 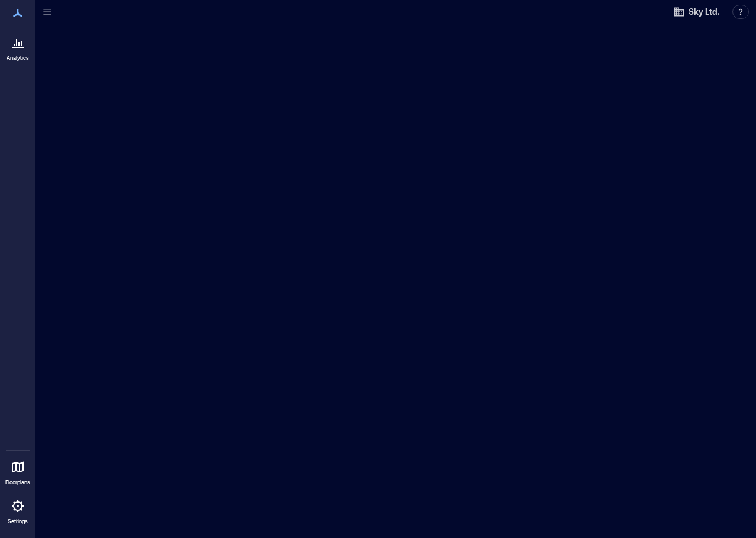 What do you see at coordinates (17, 58) in the screenshot?
I see `p: Analytics` at bounding box center [17, 58].